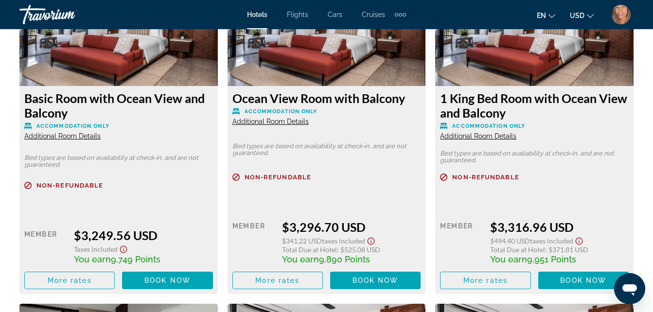  Describe the element at coordinates (373, 15) in the screenshot. I see `span: Cruises` at that location.